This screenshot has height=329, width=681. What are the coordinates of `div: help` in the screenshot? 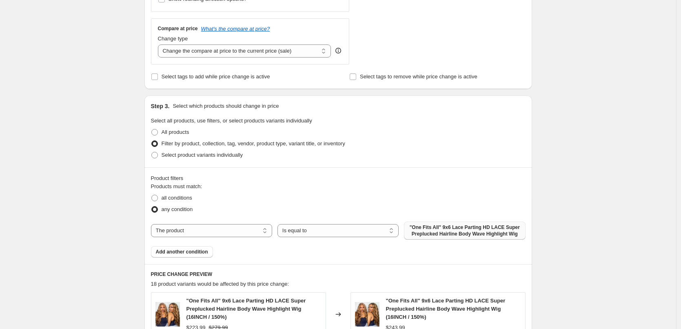 It's located at (338, 51).